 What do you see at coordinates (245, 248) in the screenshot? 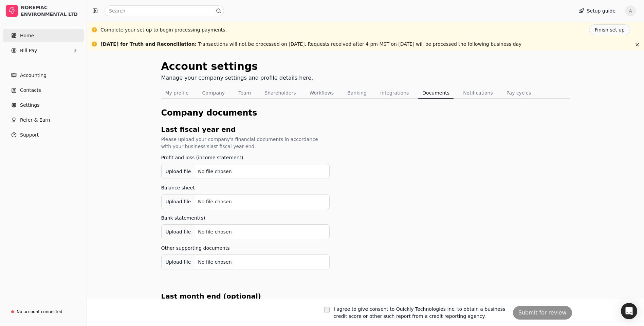
I see `div: Other supporting documents` at bounding box center [245, 248].